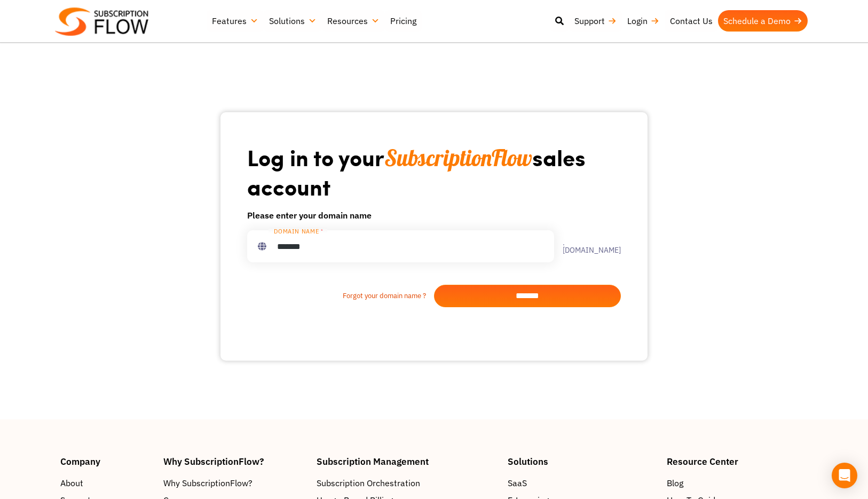 The width and height of the screenshot is (868, 499). What do you see at coordinates (403, 21) in the screenshot?
I see `a: Pricing` at bounding box center [403, 21].